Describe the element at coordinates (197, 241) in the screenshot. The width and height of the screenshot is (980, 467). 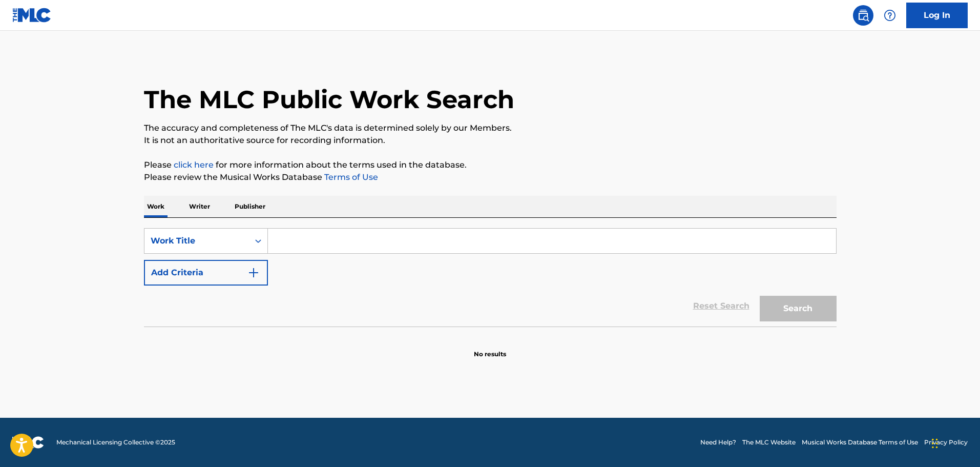
I see `div: Work Title` at that location.